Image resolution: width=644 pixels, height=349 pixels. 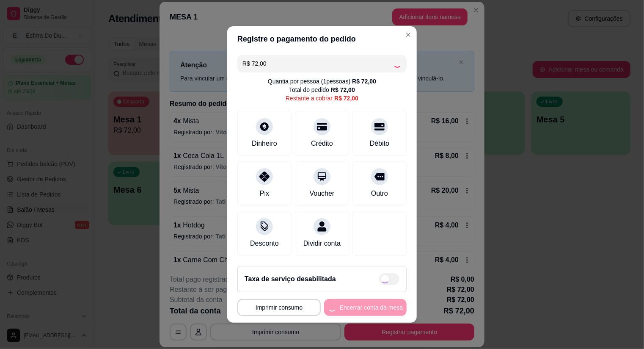 What do you see at coordinates (318, 63) in the screenshot?
I see `input: Ex.: hambúrguer de cordeiro` at bounding box center [318, 63].